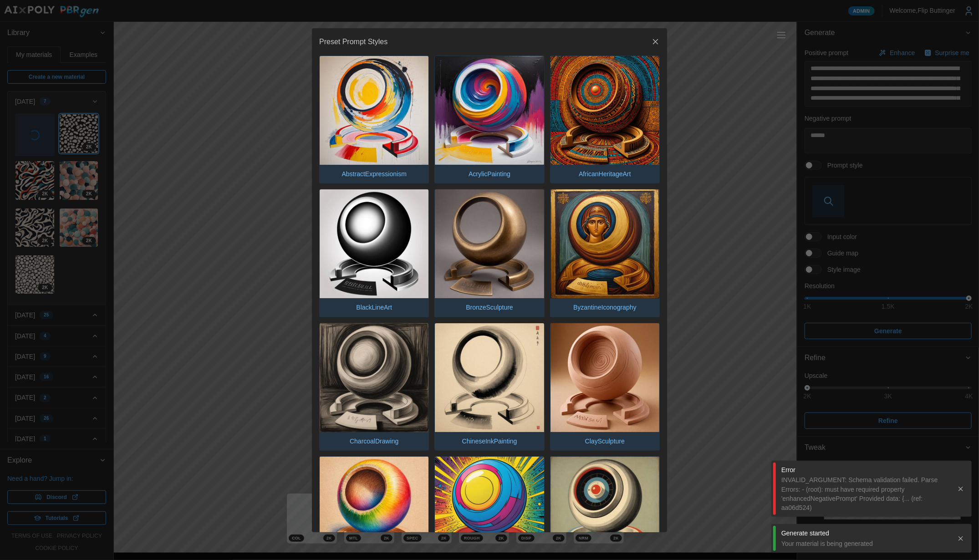  I want to click on img: ByzantineIconography.jpg, so click(604, 243).